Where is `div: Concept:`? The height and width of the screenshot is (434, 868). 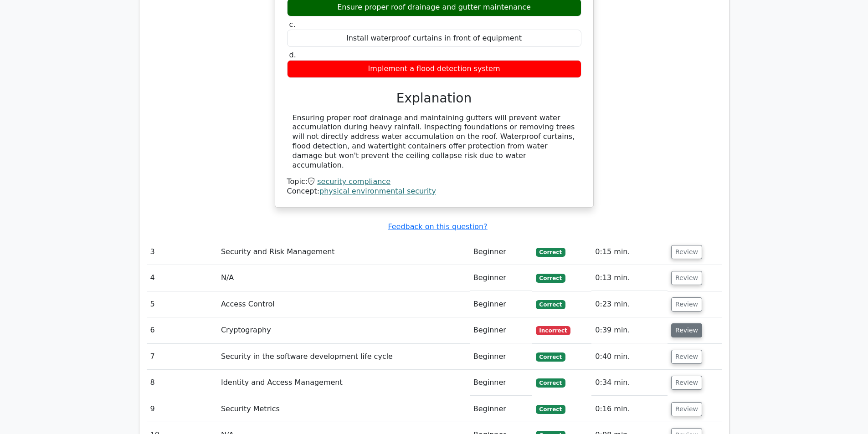
div: Concept: is located at coordinates (434, 191).